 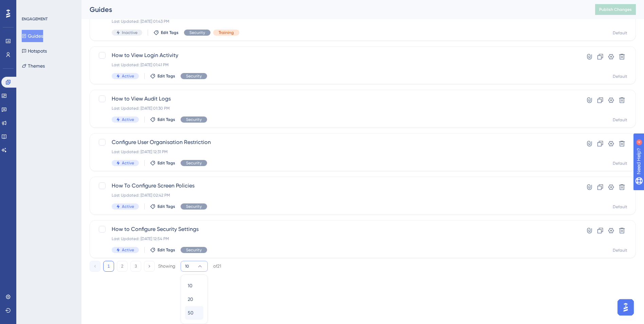 What do you see at coordinates (122, 266) in the screenshot?
I see `button: 2` at bounding box center [122, 266].